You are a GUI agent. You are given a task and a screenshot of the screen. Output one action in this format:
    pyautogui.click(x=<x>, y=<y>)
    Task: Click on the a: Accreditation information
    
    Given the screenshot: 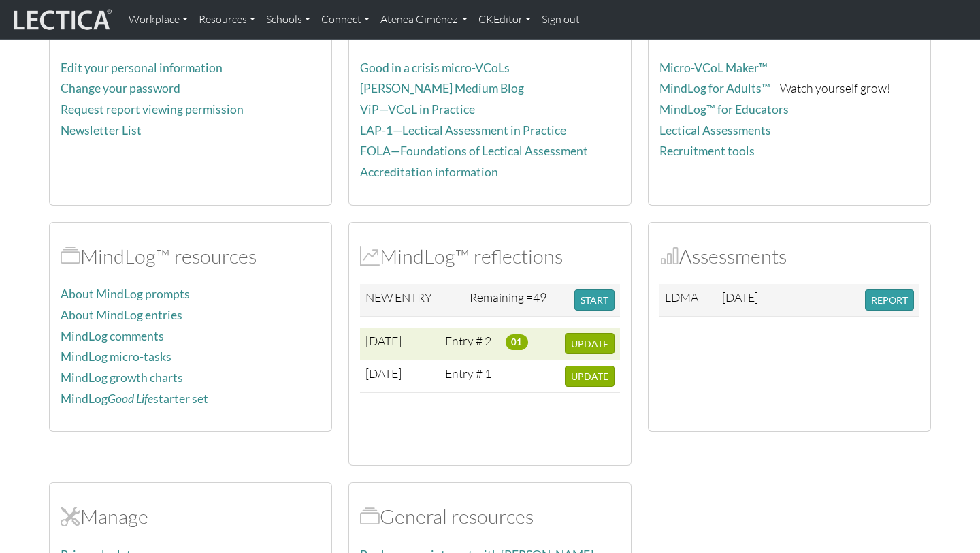 What is the action you would take?
    pyautogui.click(x=429, y=172)
    